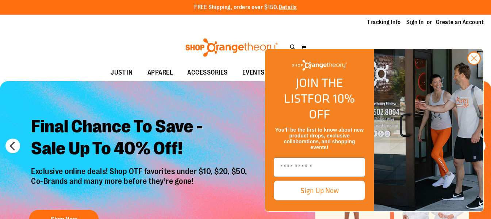 The height and width of the screenshot is (219, 491). What do you see at coordinates (253, 73) in the screenshot?
I see `a: EVENTS` at bounding box center [253, 73].